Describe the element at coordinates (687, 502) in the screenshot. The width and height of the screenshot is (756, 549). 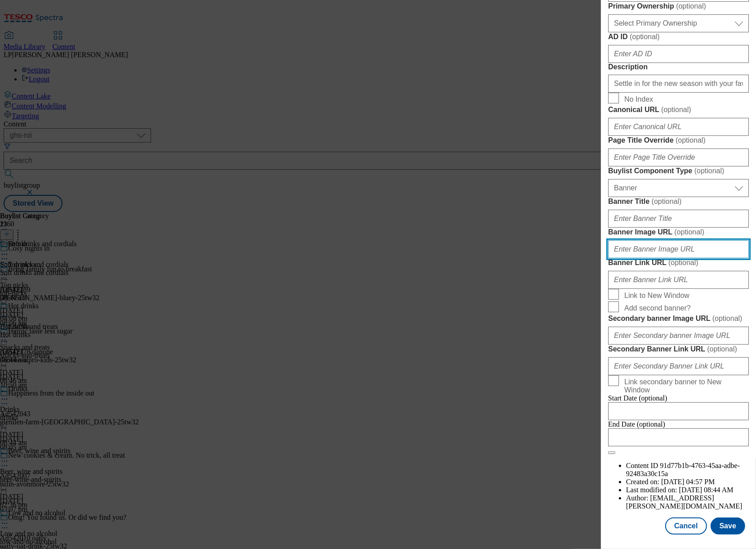
I see `li: Author:` at that location.